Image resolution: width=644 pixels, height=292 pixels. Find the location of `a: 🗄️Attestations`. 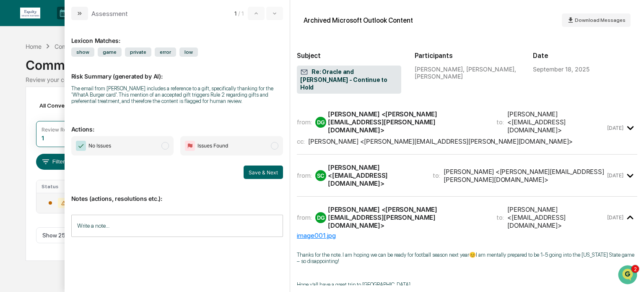

a: 🗄️Attestations is located at coordinates (82, 153).